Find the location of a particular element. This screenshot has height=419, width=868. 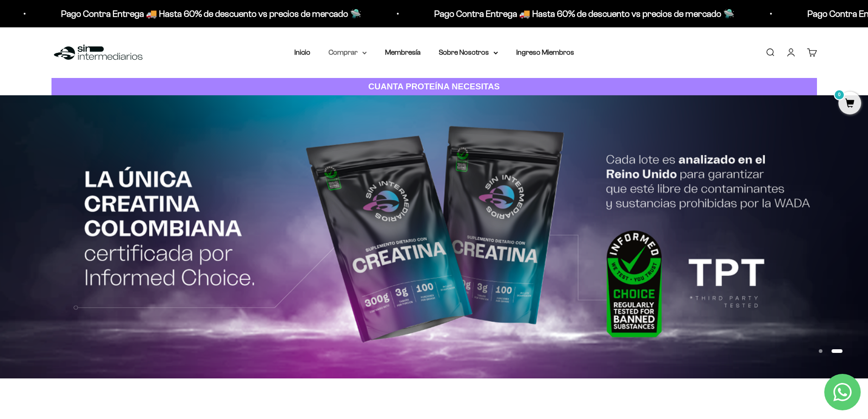

a: Ingreso Miembros is located at coordinates (545, 52).